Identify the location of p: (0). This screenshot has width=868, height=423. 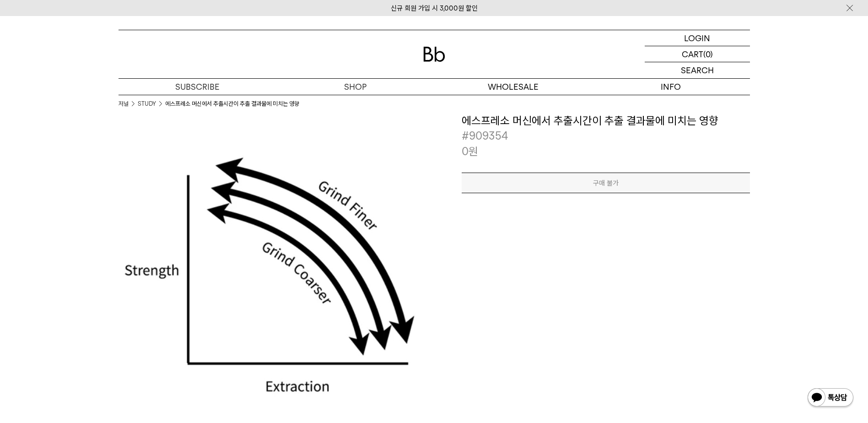
(708, 54).